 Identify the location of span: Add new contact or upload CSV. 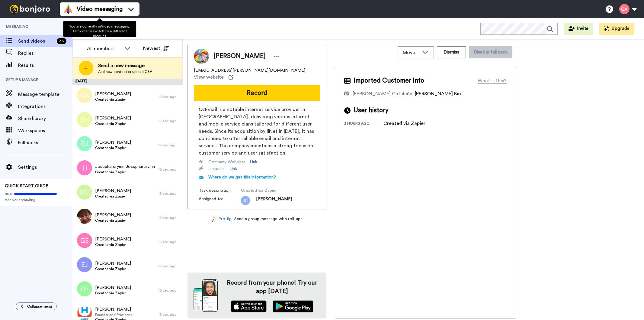
(125, 71).